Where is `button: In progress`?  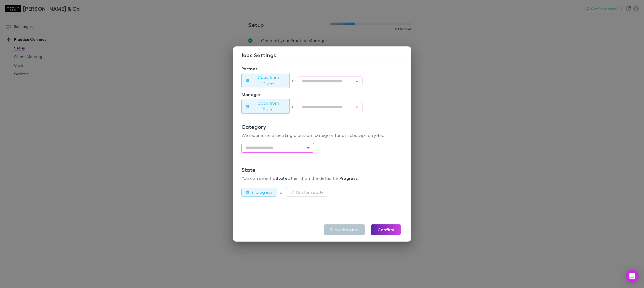 button: In progress is located at coordinates (259, 192).